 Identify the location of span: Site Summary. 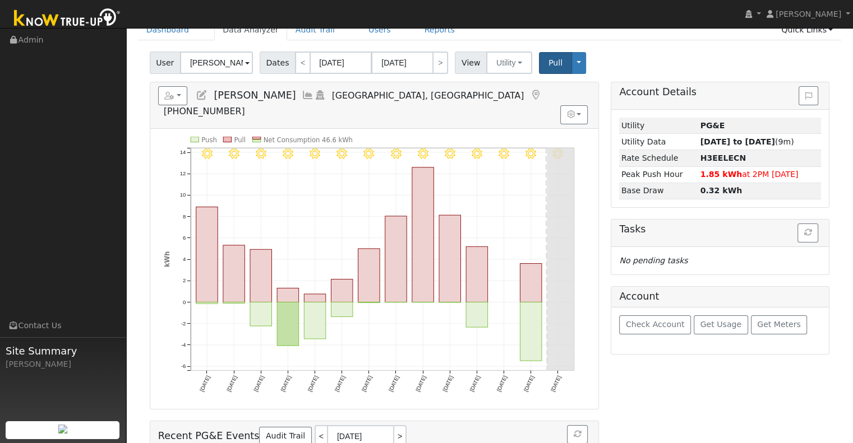
(63, 351).